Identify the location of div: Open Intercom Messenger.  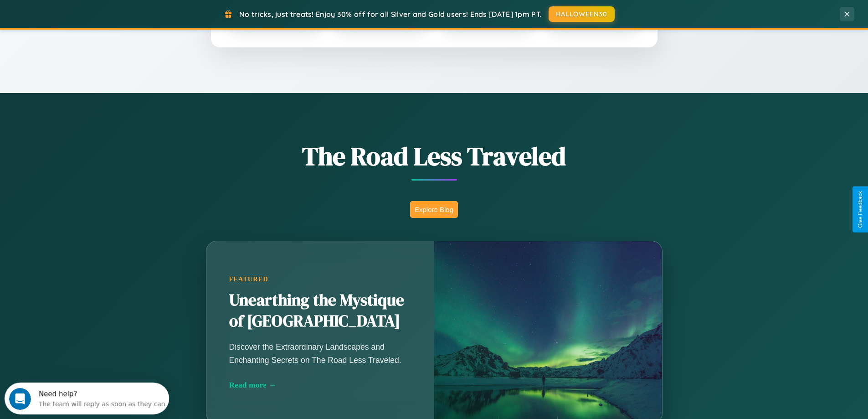
(87, 16).